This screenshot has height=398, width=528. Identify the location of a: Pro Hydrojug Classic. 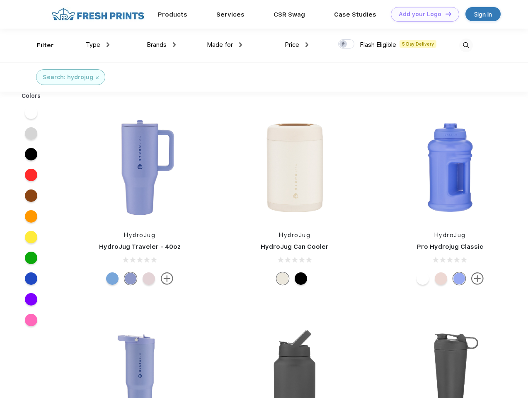
(450, 247).